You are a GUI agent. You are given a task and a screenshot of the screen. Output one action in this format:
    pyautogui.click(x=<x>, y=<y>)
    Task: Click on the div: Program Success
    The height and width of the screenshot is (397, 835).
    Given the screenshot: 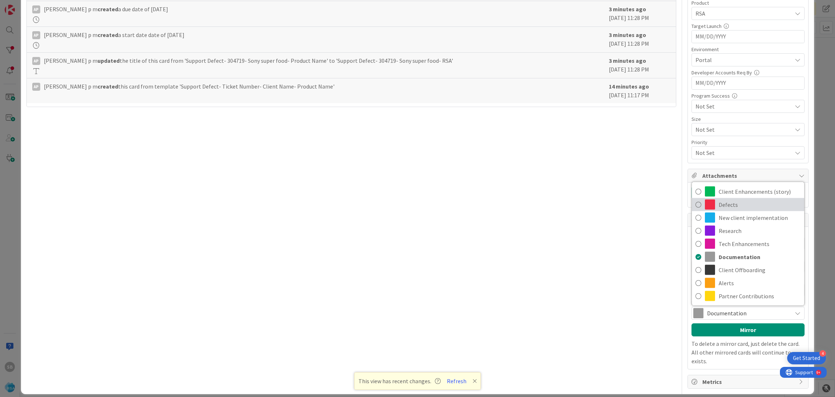 What is the action you would take?
    pyautogui.click(x=748, y=96)
    